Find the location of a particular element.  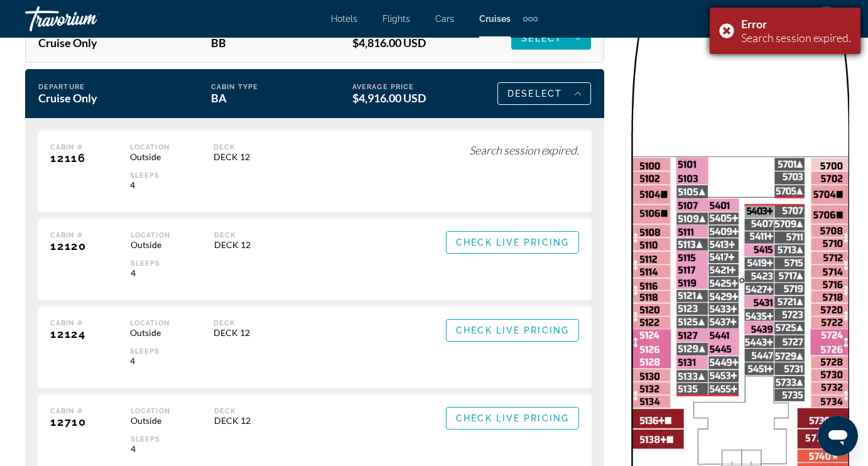

div: BA is located at coordinates (259, 98).